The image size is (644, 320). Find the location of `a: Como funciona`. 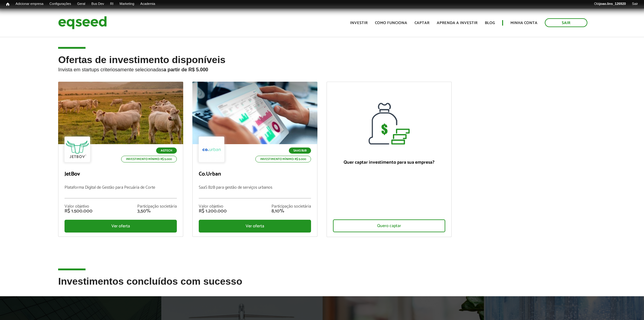

a: Como funciona is located at coordinates (391, 23).